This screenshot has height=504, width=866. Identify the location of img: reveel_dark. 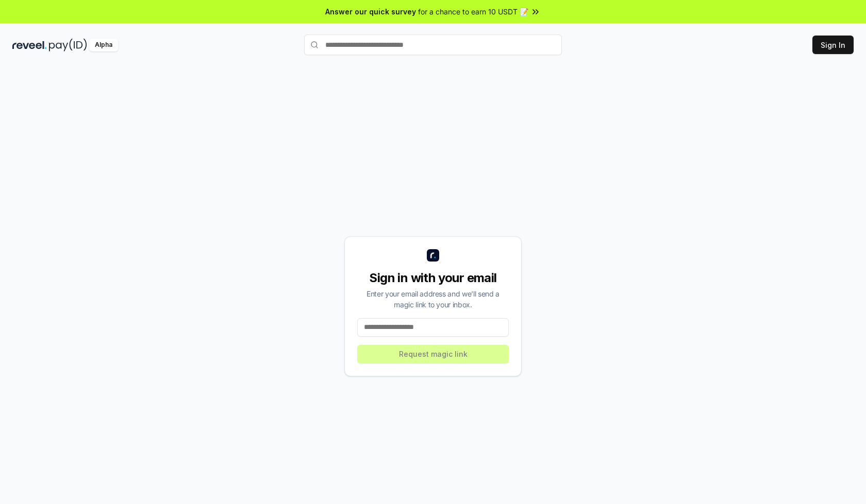
(29, 45).